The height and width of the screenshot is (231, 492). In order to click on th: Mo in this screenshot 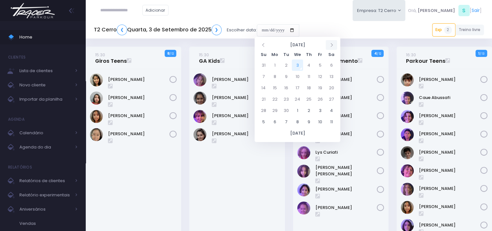, I will do `click(274, 55)`.